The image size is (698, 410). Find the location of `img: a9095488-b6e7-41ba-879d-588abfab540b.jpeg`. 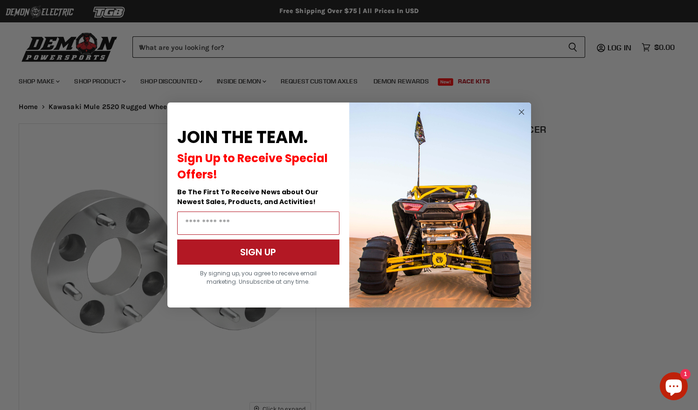

img: a9095488-b6e7-41ba-879d-588abfab540b.jpeg is located at coordinates (440, 205).